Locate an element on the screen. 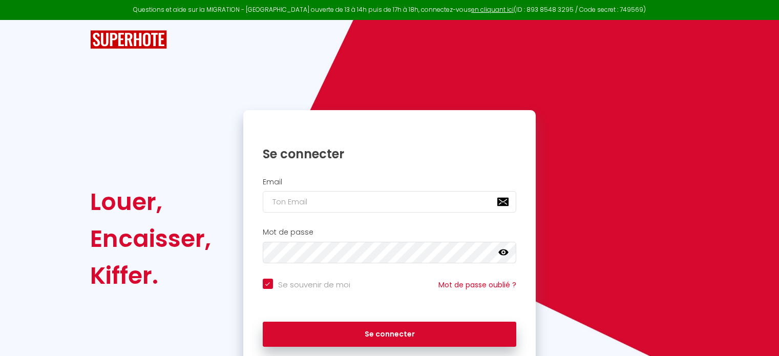 Image resolution: width=779 pixels, height=356 pixels. h2: Mot de passe is located at coordinates (390, 232).